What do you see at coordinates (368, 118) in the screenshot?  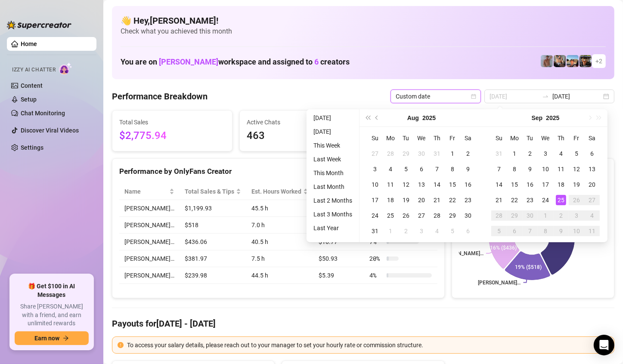 I see `button: Last year (Control + left)` at bounding box center [368, 118].